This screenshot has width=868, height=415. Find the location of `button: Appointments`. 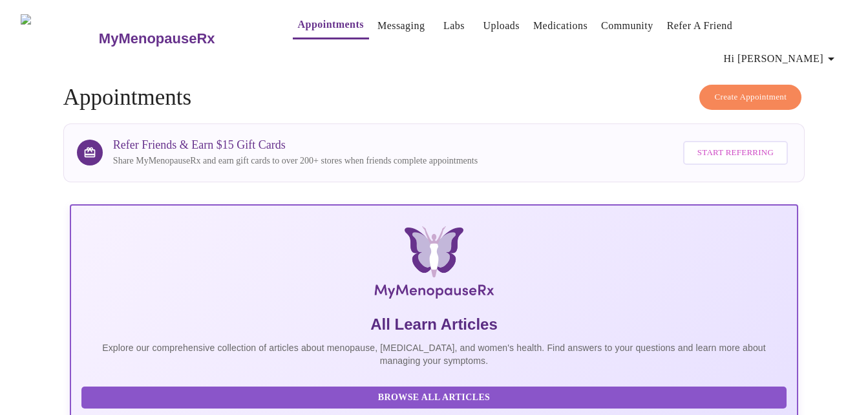

button: Appointments is located at coordinates (331, 25).